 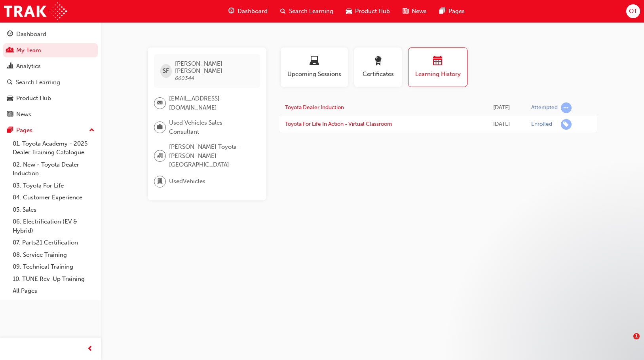 I want to click on span: OT, so click(x=633, y=11).